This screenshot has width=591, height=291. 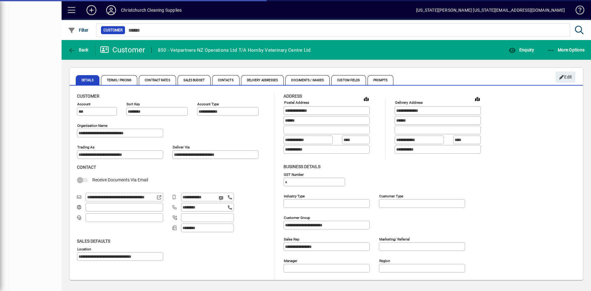 What do you see at coordinates (123, 50) in the screenshot?
I see `div: Customer` at bounding box center [123, 50].